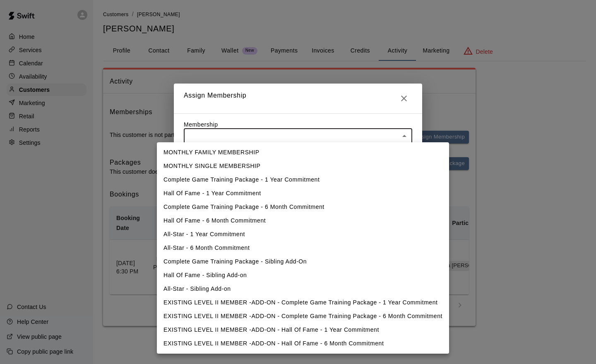  I want to click on li: Complete Game Training Package - 6 Month Commitment, so click(303, 206).